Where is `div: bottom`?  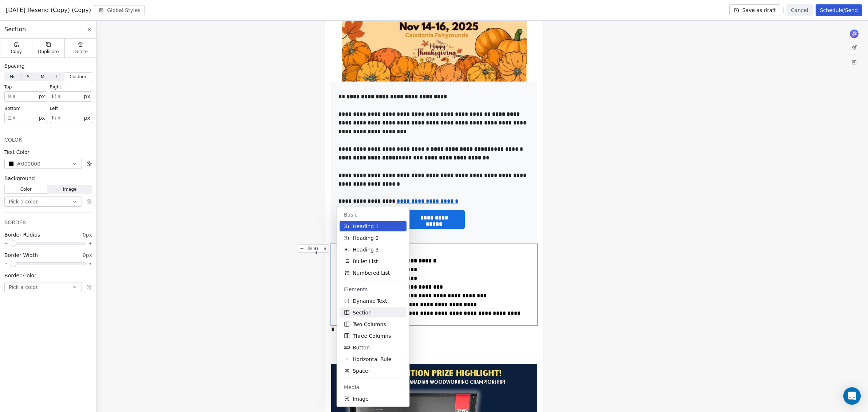
div: bottom is located at coordinates (25, 108).